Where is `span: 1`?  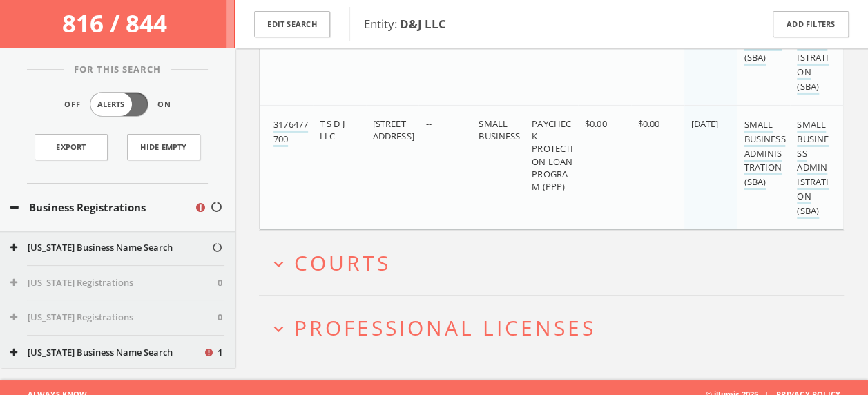
span: 1 is located at coordinates (219, 353).